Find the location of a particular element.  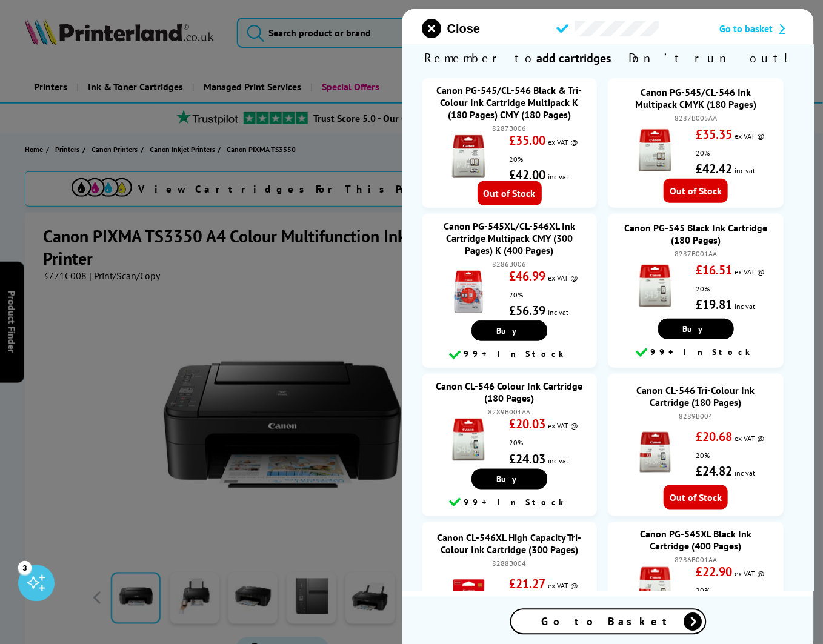

div: 8287B006 is located at coordinates (509, 127).